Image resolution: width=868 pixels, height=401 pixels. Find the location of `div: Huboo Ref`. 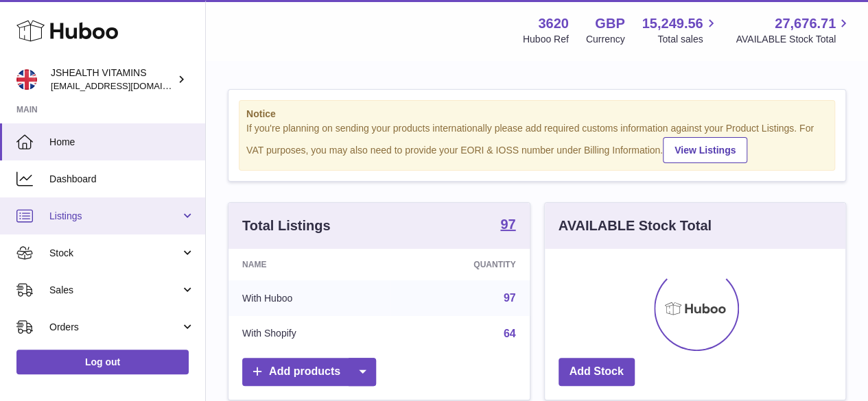

div: Huboo Ref is located at coordinates (546, 39).